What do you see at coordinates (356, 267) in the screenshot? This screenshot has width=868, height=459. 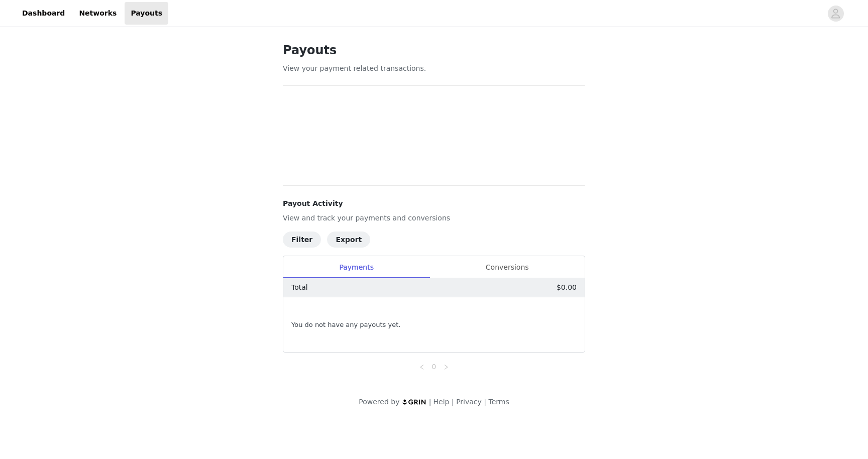 I see `div: Payments` at bounding box center [356, 267].